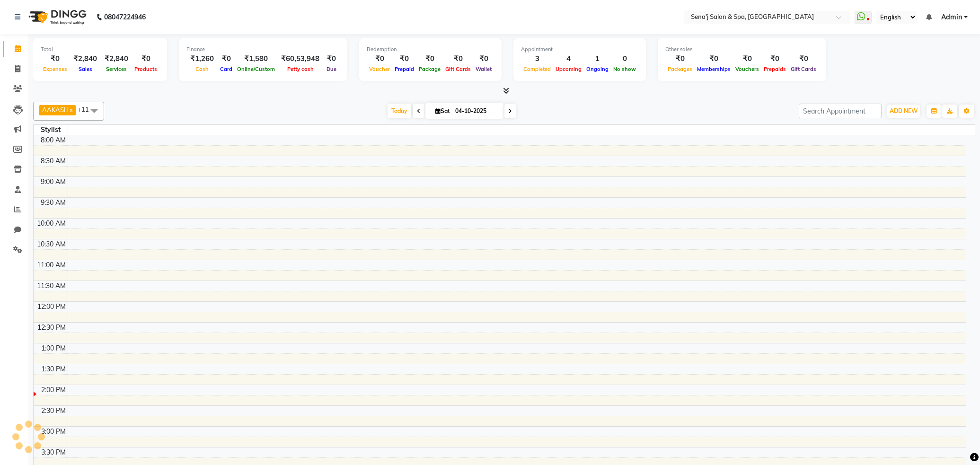  I want to click on div: 11:30 AM, so click(51, 286).